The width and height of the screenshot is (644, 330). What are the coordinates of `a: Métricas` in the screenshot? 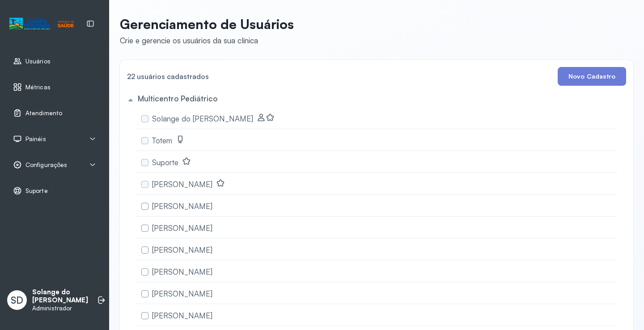 It's located at (55, 87).